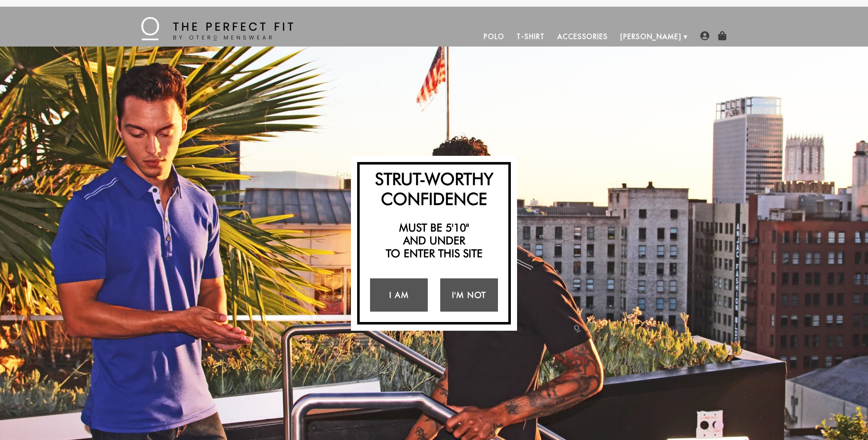 Image resolution: width=868 pixels, height=440 pixels. What do you see at coordinates (494, 37) in the screenshot?
I see `a: Polo` at bounding box center [494, 37].